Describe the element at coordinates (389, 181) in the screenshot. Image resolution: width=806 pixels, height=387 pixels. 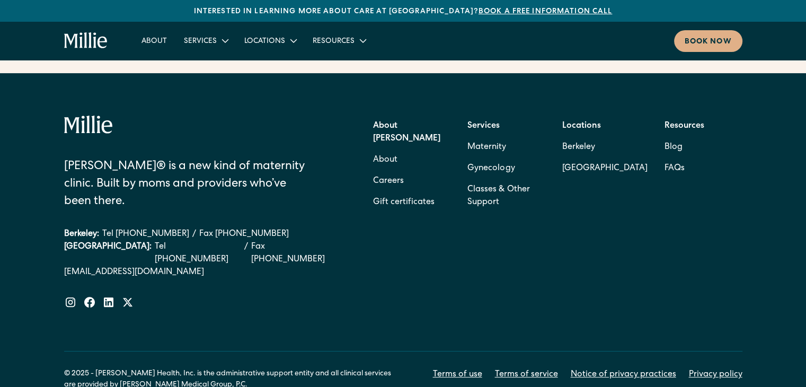
I see `a: Careers` at that location.